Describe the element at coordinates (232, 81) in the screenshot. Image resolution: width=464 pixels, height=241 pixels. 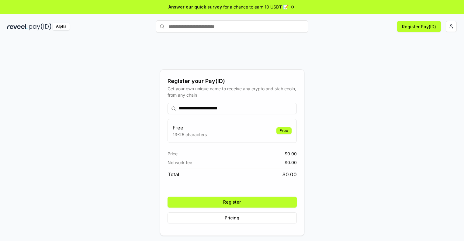
I see `div: Register your Pay(ID)` at that location.